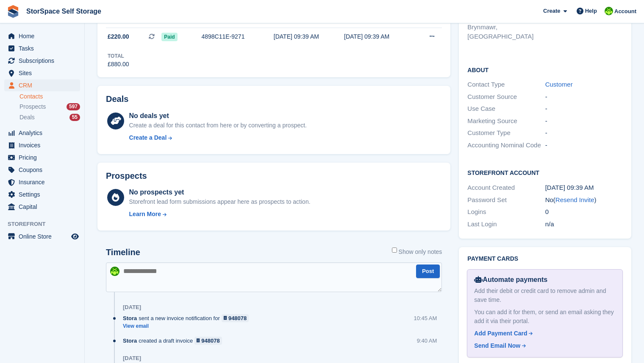 The width and height of the screenshot is (644, 363). I want to click on div: No, so click(584, 200).